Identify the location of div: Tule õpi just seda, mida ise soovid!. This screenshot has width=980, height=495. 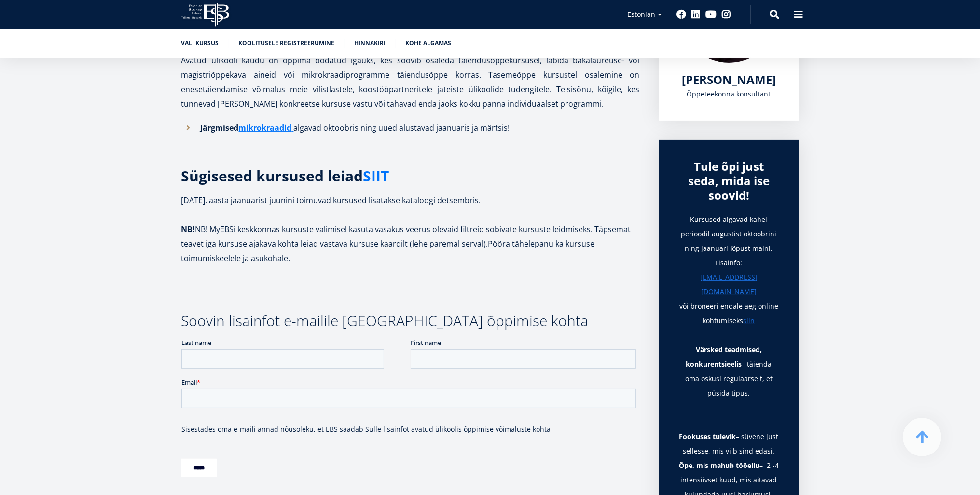
(730, 181).